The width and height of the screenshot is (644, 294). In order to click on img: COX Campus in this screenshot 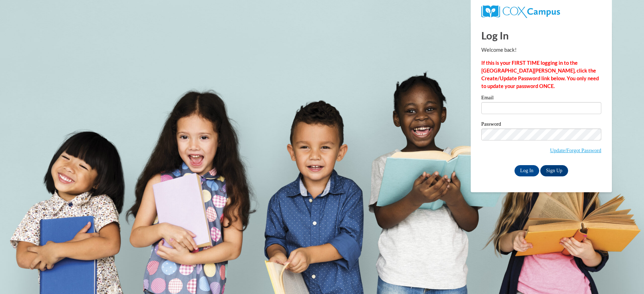, I will do `click(520, 12)`.